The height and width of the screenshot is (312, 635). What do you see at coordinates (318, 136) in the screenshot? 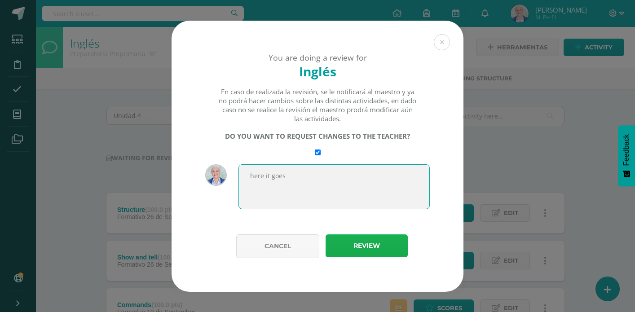
I see `strong: DO YOU WANT TO REQUEST CHANGES TO THE TEACHER?` at bounding box center [318, 136].